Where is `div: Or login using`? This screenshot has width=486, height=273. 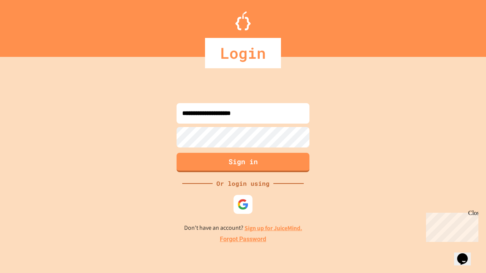 div: Or login using is located at coordinates (243, 184).